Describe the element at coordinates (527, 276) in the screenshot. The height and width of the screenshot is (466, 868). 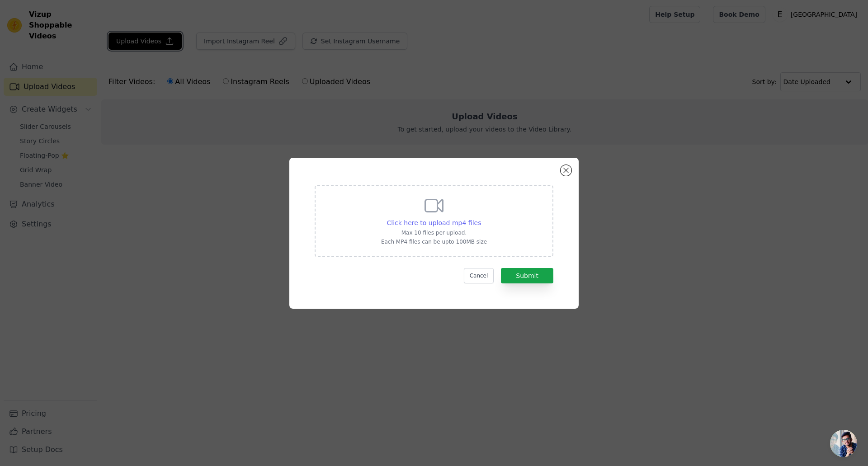
I see `button: Submit` at that location.